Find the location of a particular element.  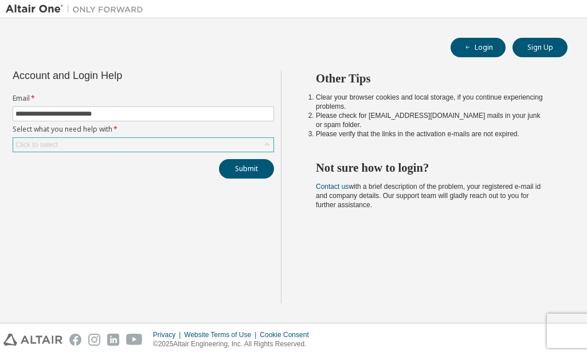

h2: Other Tips is located at coordinates (431, 78).